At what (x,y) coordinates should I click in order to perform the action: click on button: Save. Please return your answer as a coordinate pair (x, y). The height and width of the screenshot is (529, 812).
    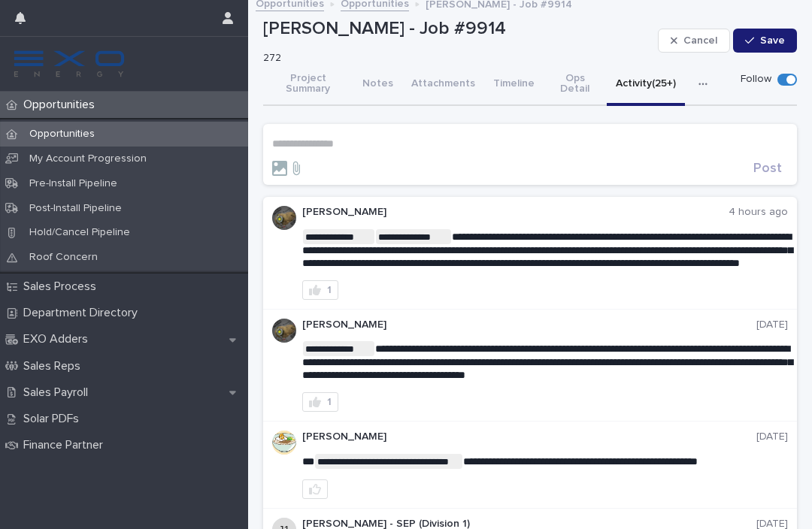
    Looking at the image, I should click on (764, 41).